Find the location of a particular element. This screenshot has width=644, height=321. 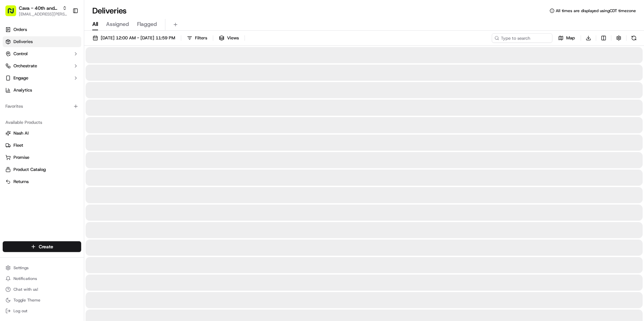

button: Nash AI is located at coordinates (42, 133).